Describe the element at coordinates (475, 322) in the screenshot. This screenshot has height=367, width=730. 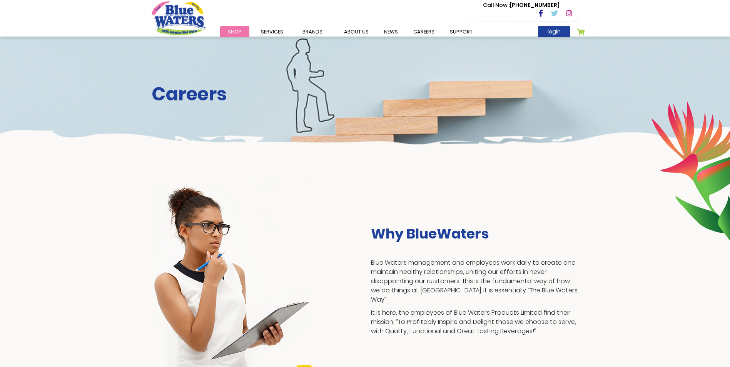
I see `p: It is here, the employees of Blue Waters Products Limited find their mission, “To Profitably Insp...` at that location.